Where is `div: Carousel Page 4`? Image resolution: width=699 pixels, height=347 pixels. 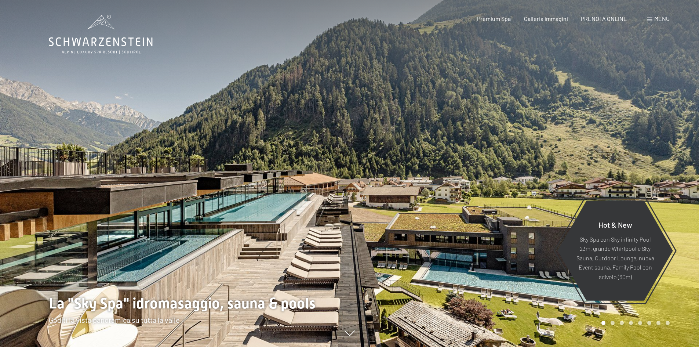
div: Carousel Page 4 is located at coordinates (630, 322).